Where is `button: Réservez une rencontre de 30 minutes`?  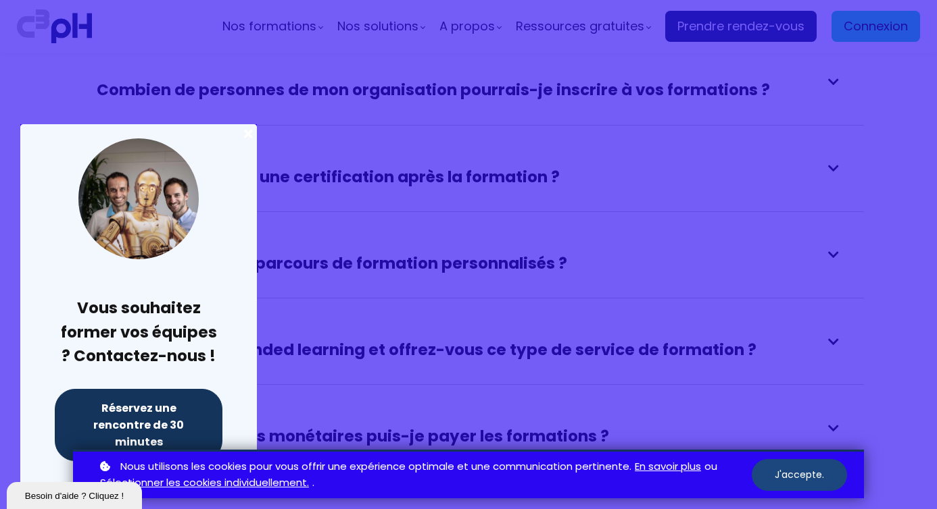 button: Réservez une rencontre de 30 minutes is located at coordinates (139, 425).